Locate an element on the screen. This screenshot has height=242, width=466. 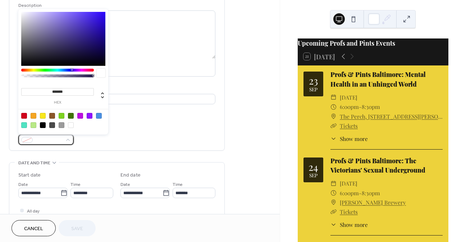
div: #BD10E0 is located at coordinates (80, 116).